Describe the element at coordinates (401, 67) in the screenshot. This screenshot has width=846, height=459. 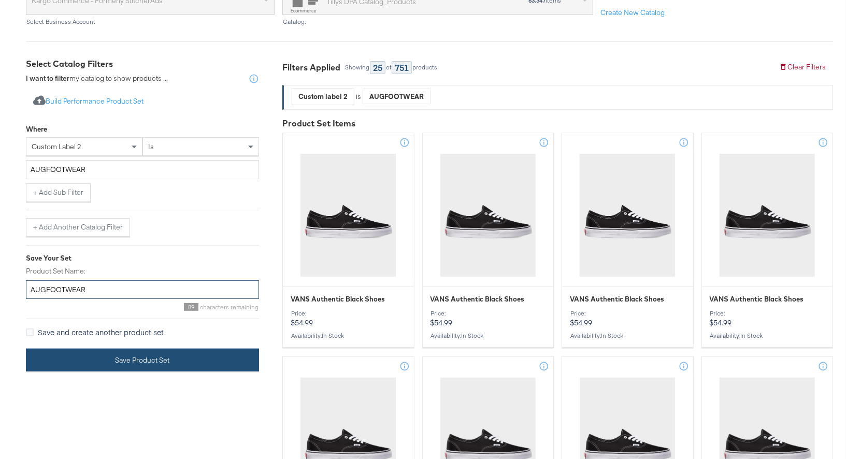
I see `div: 751` at that location.